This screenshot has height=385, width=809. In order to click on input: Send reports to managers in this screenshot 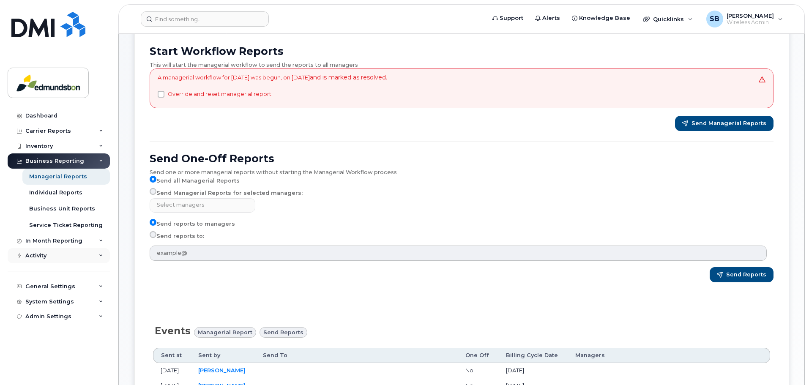, I will do `click(153, 222)`.